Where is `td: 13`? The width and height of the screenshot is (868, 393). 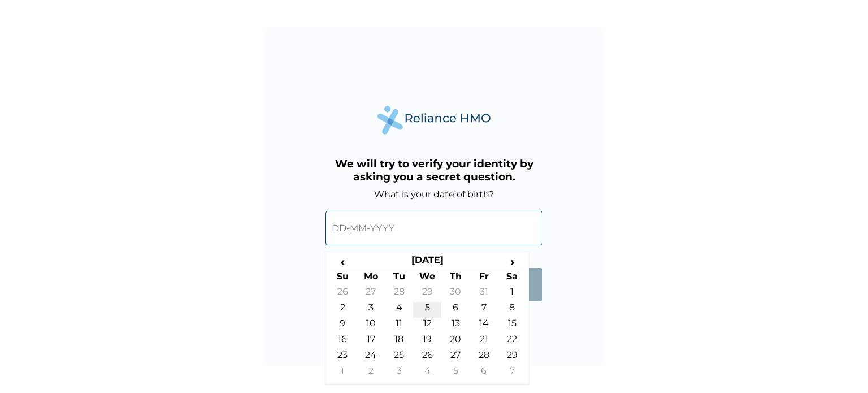
td: 13 is located at coordinates (456, 326).